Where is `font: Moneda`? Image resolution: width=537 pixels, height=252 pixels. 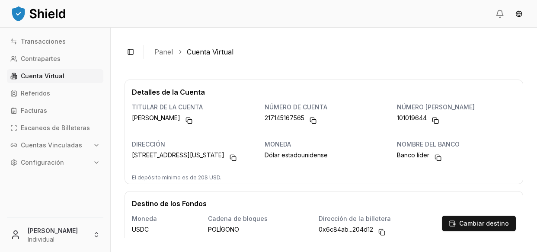
font: Moneda is located at coordinates (144, 218).